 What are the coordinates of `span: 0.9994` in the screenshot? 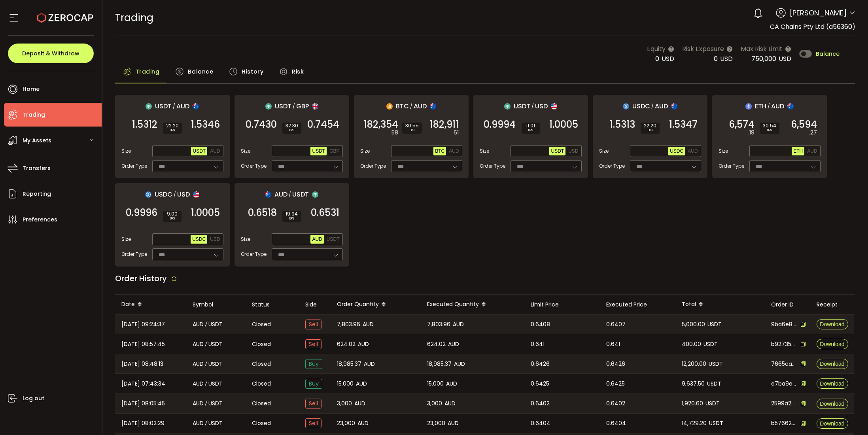 It's located at (499, 124).